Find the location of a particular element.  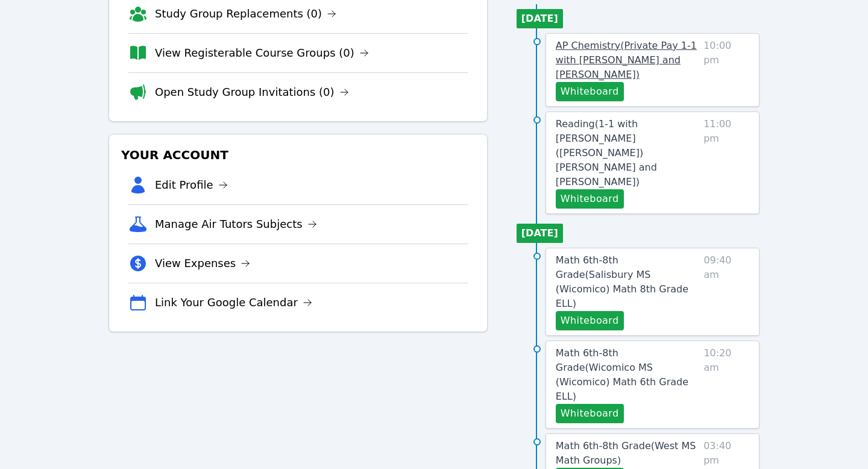

a: Math 6th-8th Grade(Wicomico MS (Wicomico) Math 6th Grade ELL) is located at coordinates (627, 375).